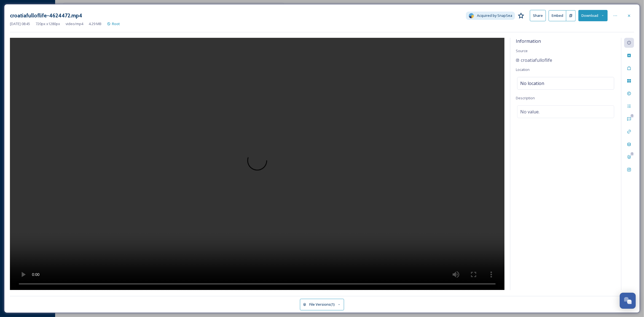  What do you see at coordinates (536, 60) in the screenshot?
I see `span: croatiafulloflife` at bounding box center [536, 60].